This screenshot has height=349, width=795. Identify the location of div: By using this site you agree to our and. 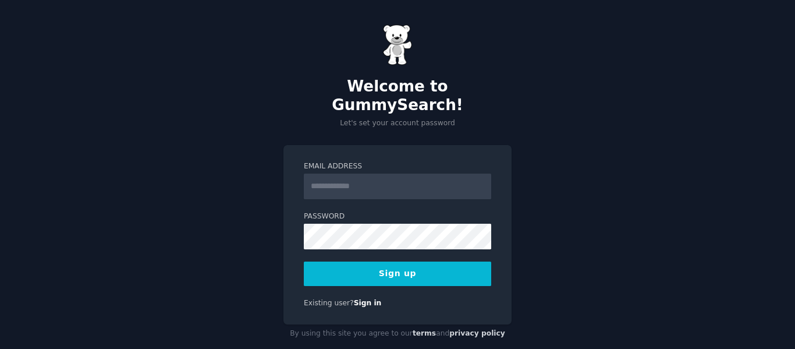
(398, 334).